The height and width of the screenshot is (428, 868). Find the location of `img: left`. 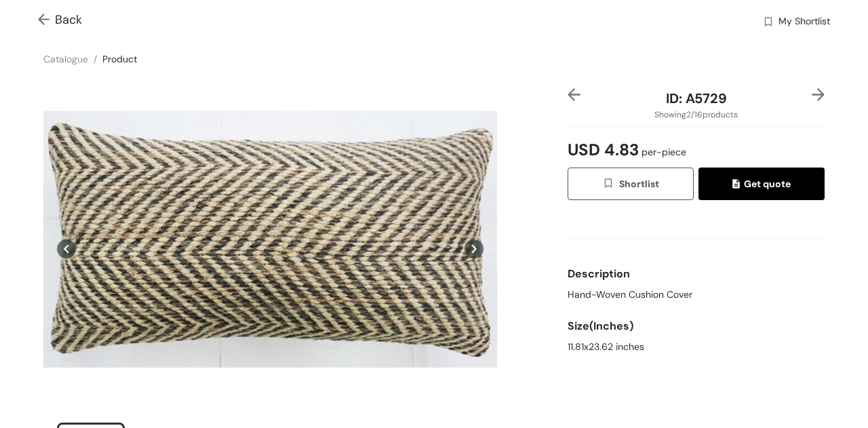

img: left is located at coordinates (574, 95).